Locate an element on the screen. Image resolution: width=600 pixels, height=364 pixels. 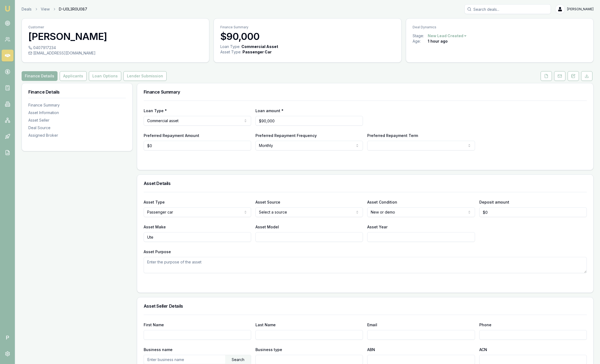
button: New Lead Created is located at coordinates (447, 36).